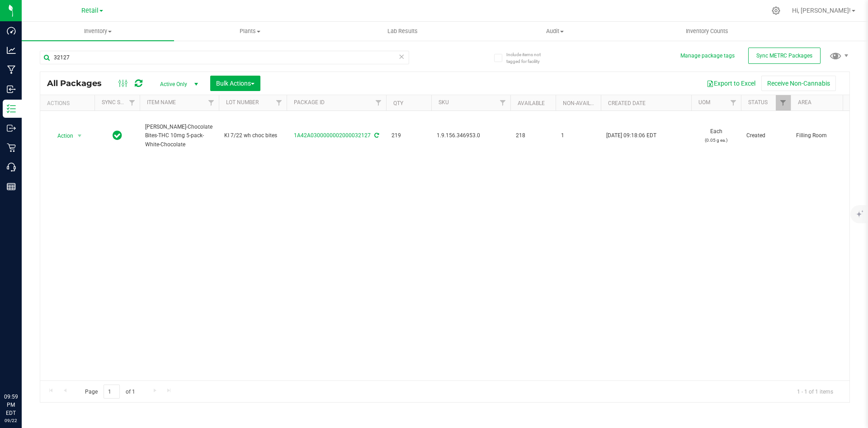  What do you see at coordinates (583, 103) in the screenshot?
I see `a: Non-Available` at bounding box center [583, 103].